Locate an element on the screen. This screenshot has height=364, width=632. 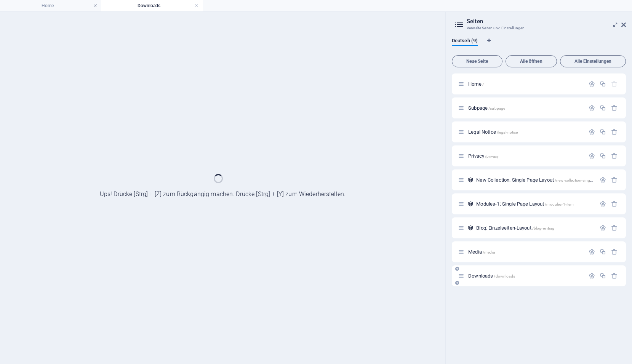
div: Sprachen-Tabs is located at coordinates (539, 45).